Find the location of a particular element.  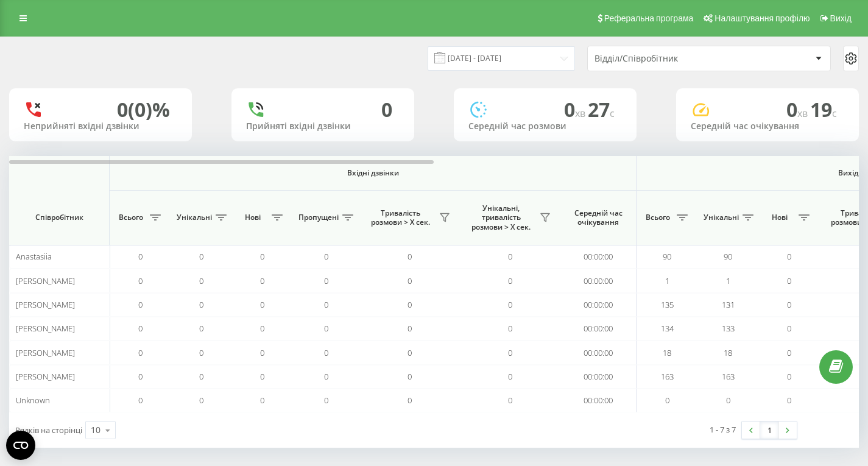

div: Відділ/Співробітник is located at coordinates (667, 59).